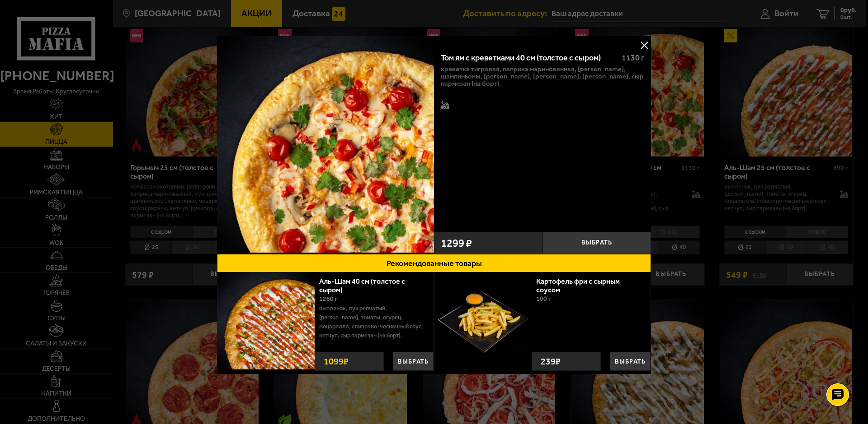 The image size is (868, 424). Describe the element at coordinates (632, 58) in the screenshot. I see `span: 1130 г` at that location.